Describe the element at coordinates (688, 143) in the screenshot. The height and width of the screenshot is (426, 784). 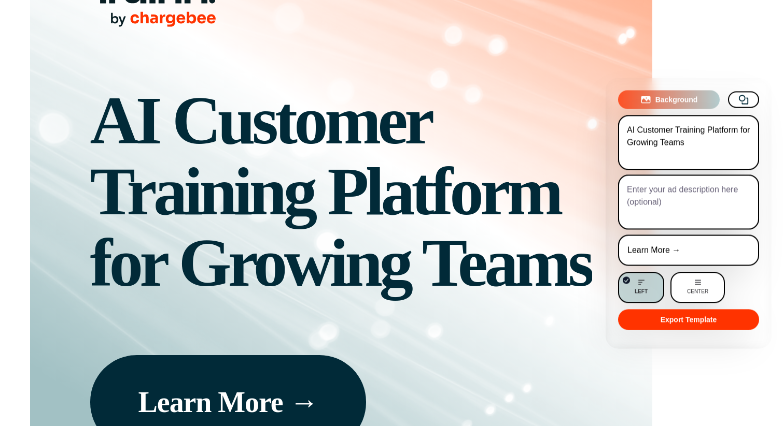
I see `textarea: AI Customer Training Platform for Growing Teams` at that location.